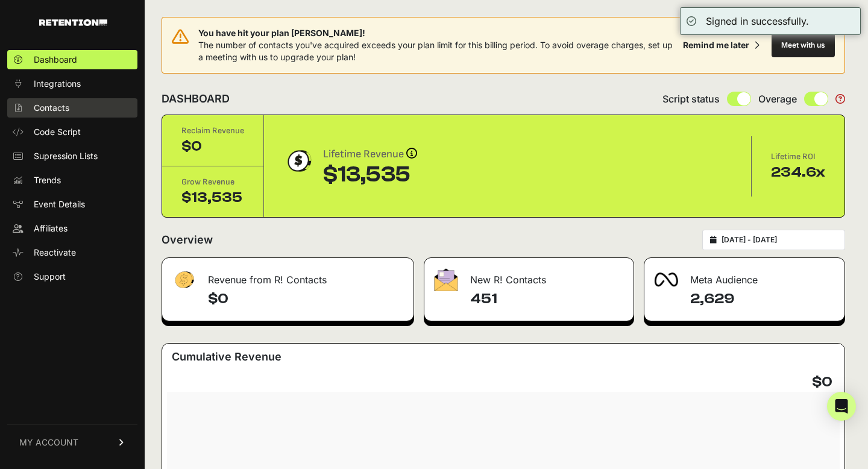  What do you see at coordinates (288, 276) in the screenshot?
I see `div: Revenue from R! Contacts` at bounding box center [288, 276].